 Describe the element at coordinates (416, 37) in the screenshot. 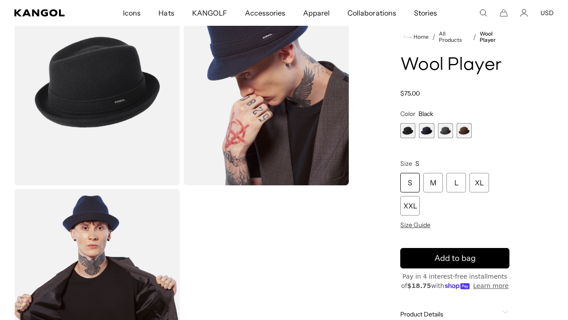

I see `a: Home` at that location.